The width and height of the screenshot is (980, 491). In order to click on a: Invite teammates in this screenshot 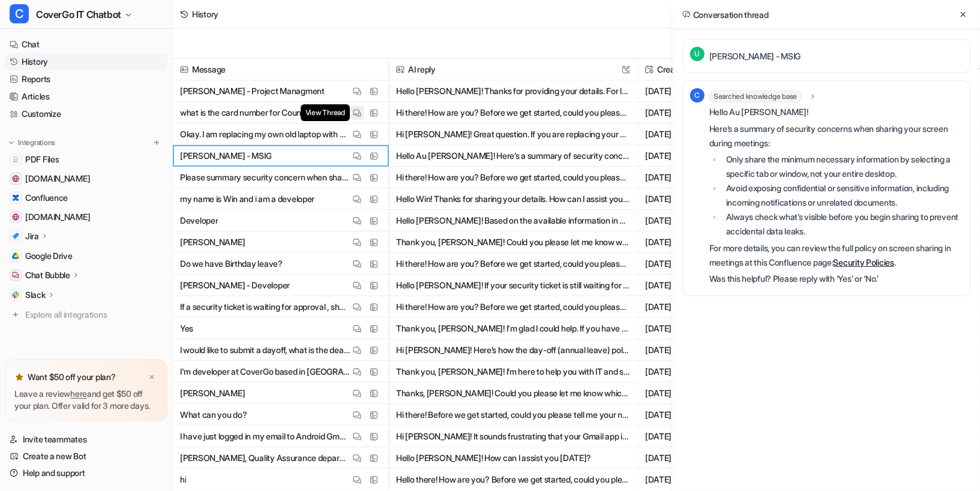, I will do `click(86, 439)`.